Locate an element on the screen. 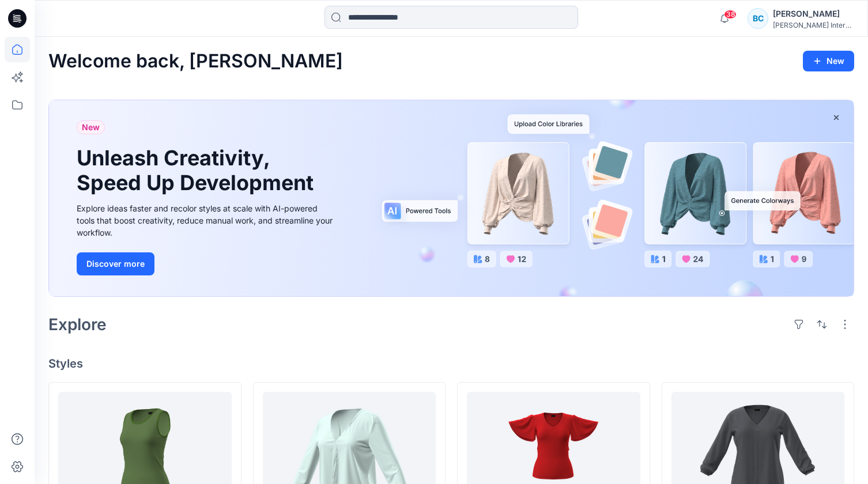 This screenshot has width=868, height=484. span: 38 is located at coordinates (730, 14).